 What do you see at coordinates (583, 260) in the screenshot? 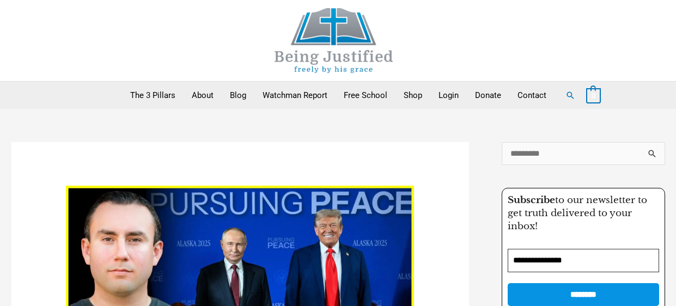
I see `input: Email Address *` at bounding box center [583, 260].